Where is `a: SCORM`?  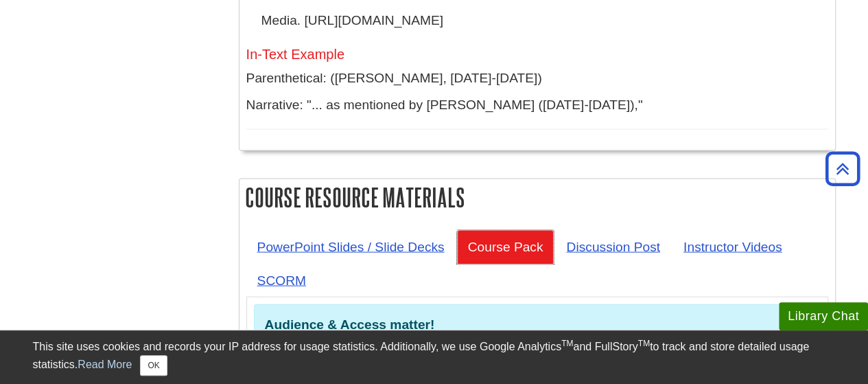 a: SCORM is located at coordinates (281, 281).